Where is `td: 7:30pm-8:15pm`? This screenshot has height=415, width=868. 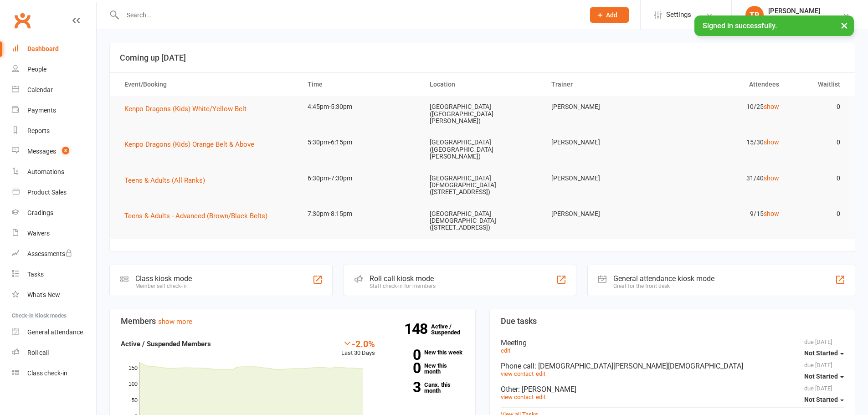 td: 7:30pm-8:15pm is located at coordinates (360, 214).